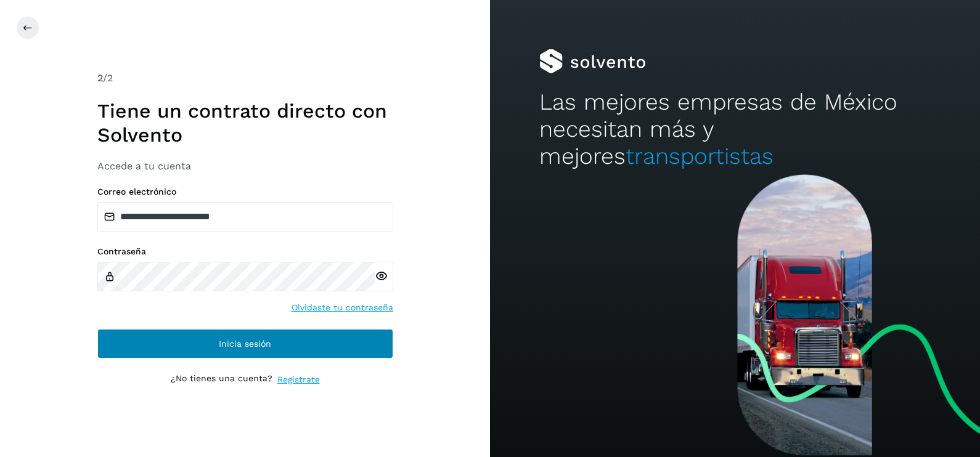  I want to click on span: Inicia sesión, so click(245, 344).